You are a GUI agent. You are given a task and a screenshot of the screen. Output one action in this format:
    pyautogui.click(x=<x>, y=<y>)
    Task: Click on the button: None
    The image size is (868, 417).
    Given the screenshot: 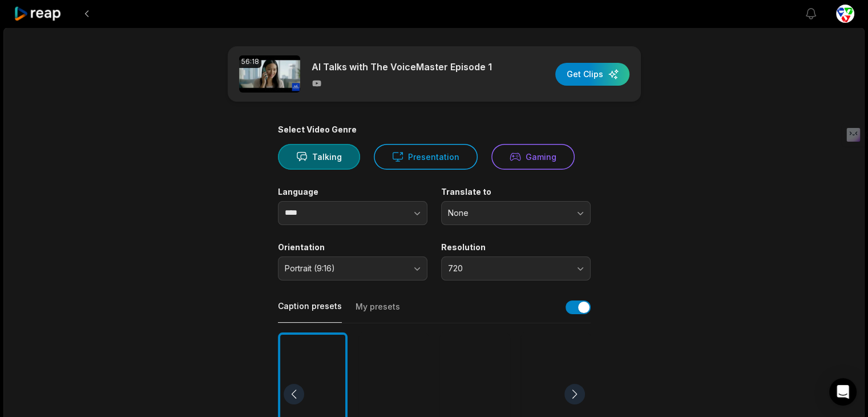 What is the action you would take?
    pyautogui.click(x=516, y=213)
    